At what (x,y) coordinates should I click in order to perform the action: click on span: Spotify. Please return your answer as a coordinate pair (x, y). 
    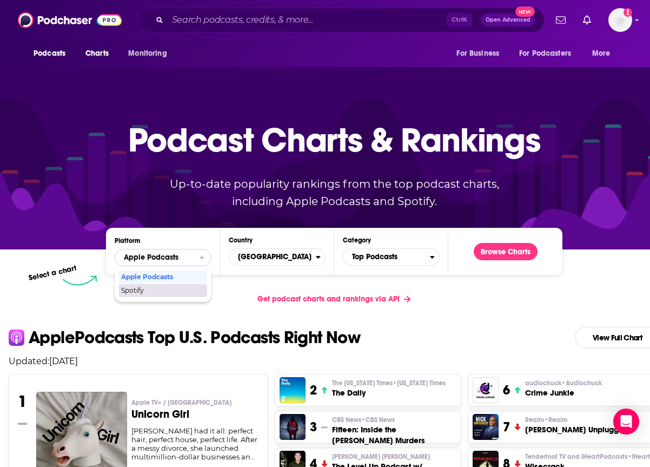
    Looking at the image, I should click on (162, 290).